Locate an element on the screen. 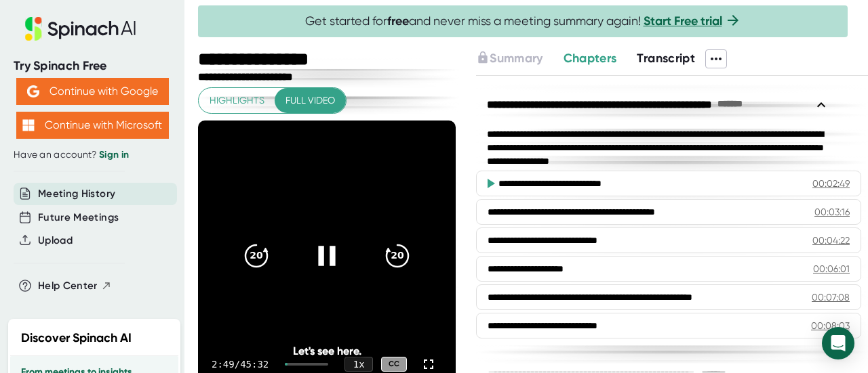 This screenshot has width=868, height=373. button: Transcript is located at coordinates (666, 58).